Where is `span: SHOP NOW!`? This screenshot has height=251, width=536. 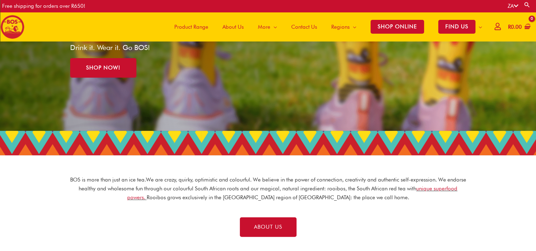
span: SHOP NOW! is located at coordinates (103, 68).